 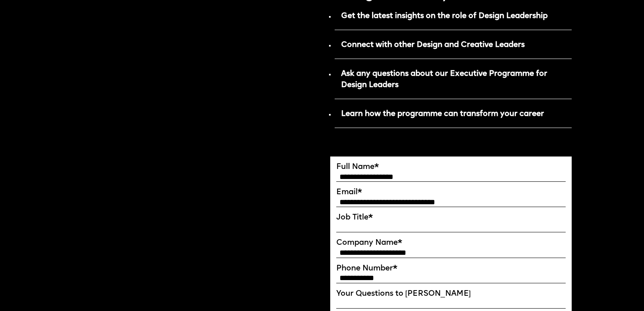 I want to click on label: Email, so click(x=451, y=192).